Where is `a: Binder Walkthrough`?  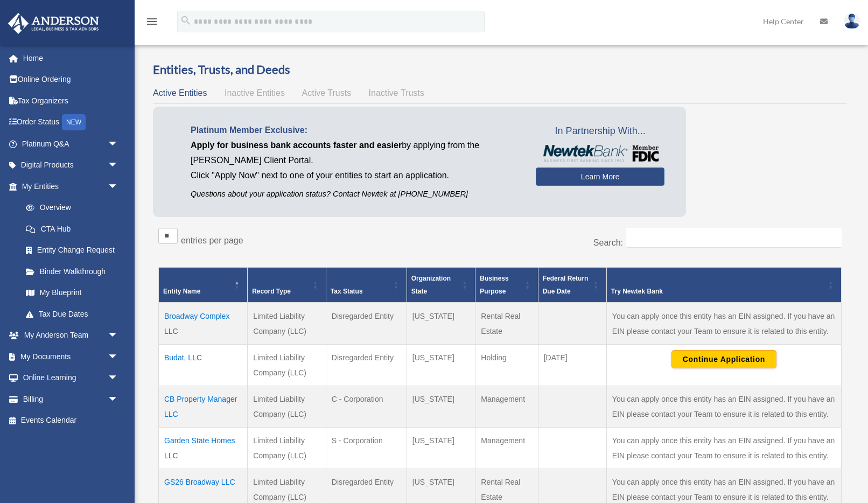
a: Binder Walkthrough is located at coordinates (72, 271).